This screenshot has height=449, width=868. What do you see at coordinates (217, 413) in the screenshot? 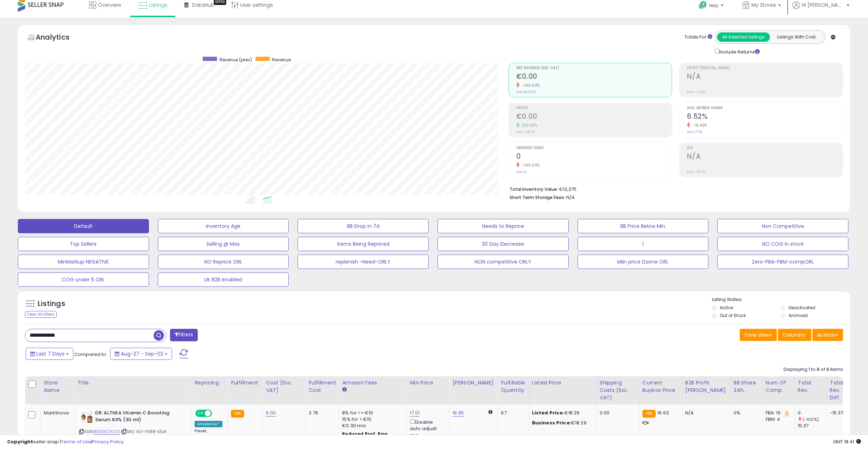
I see `span: OFF` at bounding box center [217, 413].